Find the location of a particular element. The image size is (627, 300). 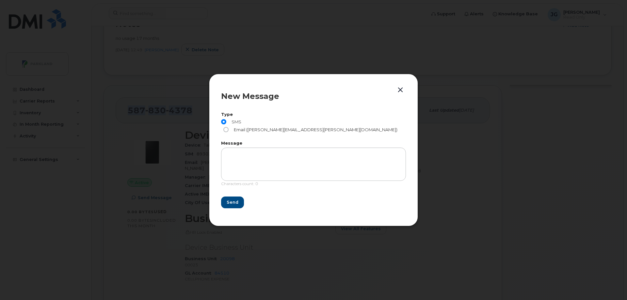

span: Send is located at coordinates (232, 202).